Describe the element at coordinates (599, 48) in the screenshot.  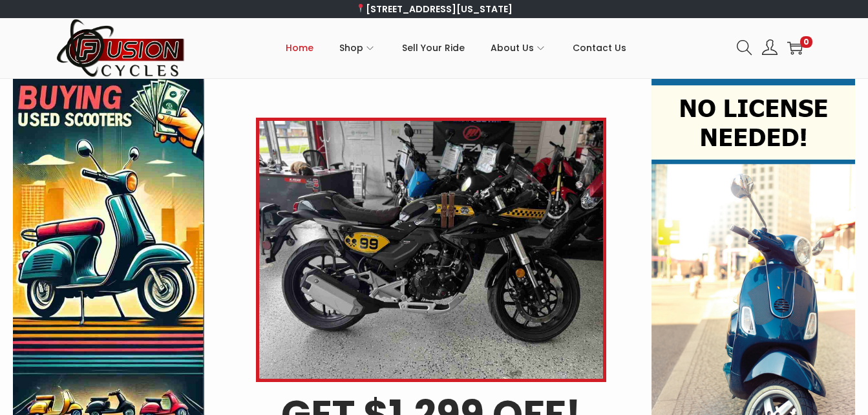
I see `a: Contact Us` at that location.